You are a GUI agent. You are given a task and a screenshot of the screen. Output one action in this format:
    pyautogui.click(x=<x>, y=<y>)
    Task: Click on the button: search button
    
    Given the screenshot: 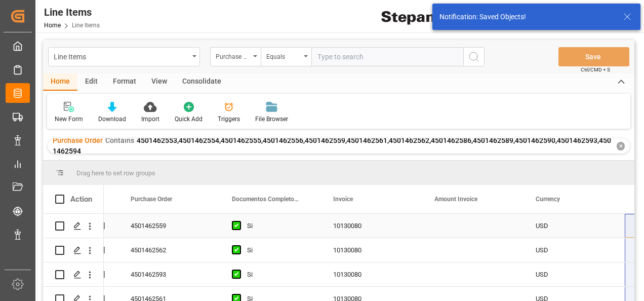 What is the action you would take?
    pyautogui.click(x=475, y=57)
    